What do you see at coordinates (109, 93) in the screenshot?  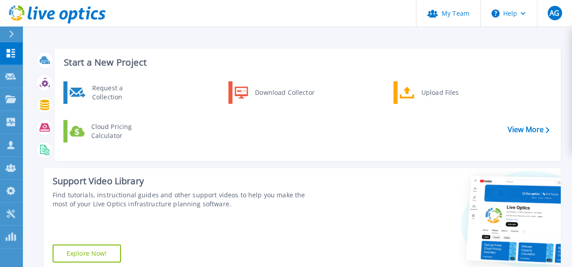 I see `a: Request a Collection` at bounding box center [109, 93].